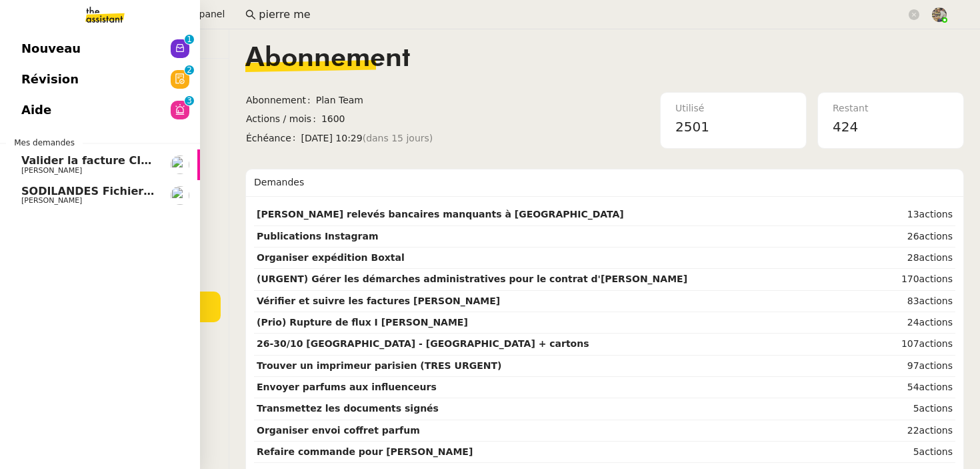  What do you see at coordinates (692, 127) in the screenshot?
I see `span: 2501` at bounding box center [692, 127].